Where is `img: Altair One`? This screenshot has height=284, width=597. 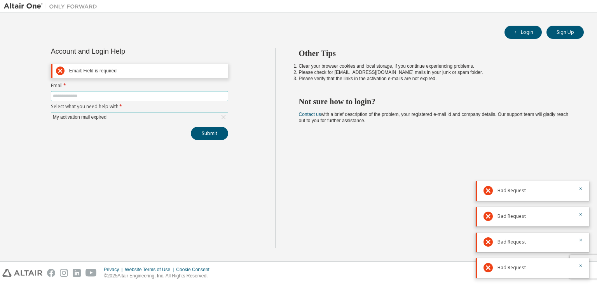 img: Altair One is located at coordinates (53, 6).